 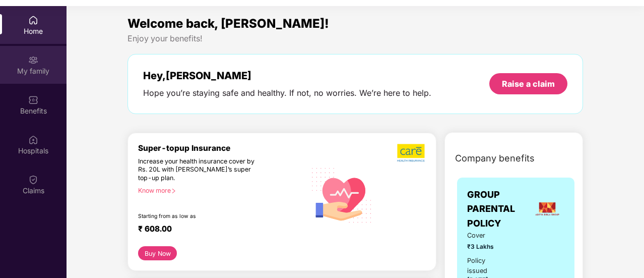 What do you see at coordinates (34, 180) in the screenshot?
I see `img: svg+xml;base64,PHN2ZyBpZD0iQ2xhaW0iIHhtbG5zPSJodHRwOi8vd3d3LnczLm9yZy8yMDAwL3N2ZyIgd2lkdGg9IjIwIi...` at bounding box center [34, 180].